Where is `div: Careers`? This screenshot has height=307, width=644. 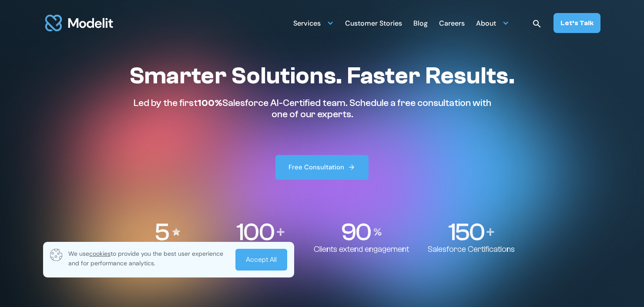
div: Careers is located at coordinates (451, 24).